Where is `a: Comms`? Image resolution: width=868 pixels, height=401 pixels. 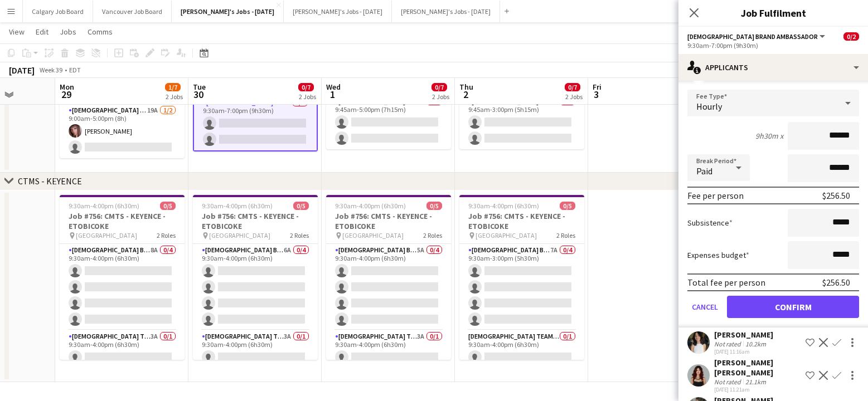 a: Comms is located at coordinates (100, 32).